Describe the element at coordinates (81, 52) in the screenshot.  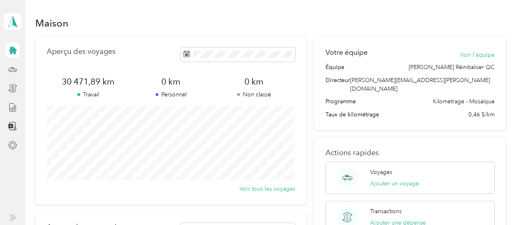
I see `font: Aperçu des voyages` at that location.